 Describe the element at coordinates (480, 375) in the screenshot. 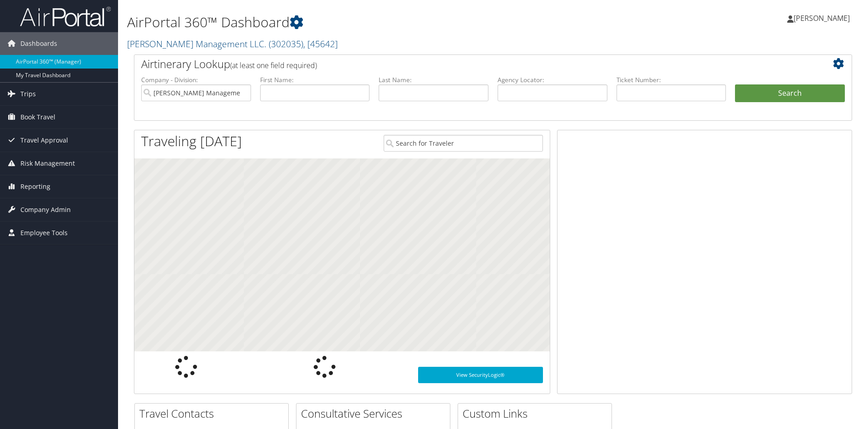

I see `a: View SecurityLogic®` at that location.